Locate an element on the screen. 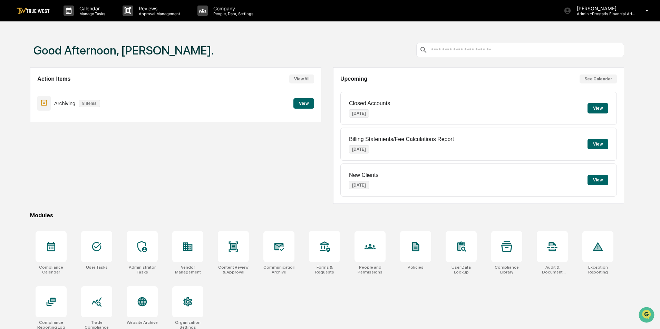 The image size is (660, 329). p: How can we help? is located at coordinates (66, 20).